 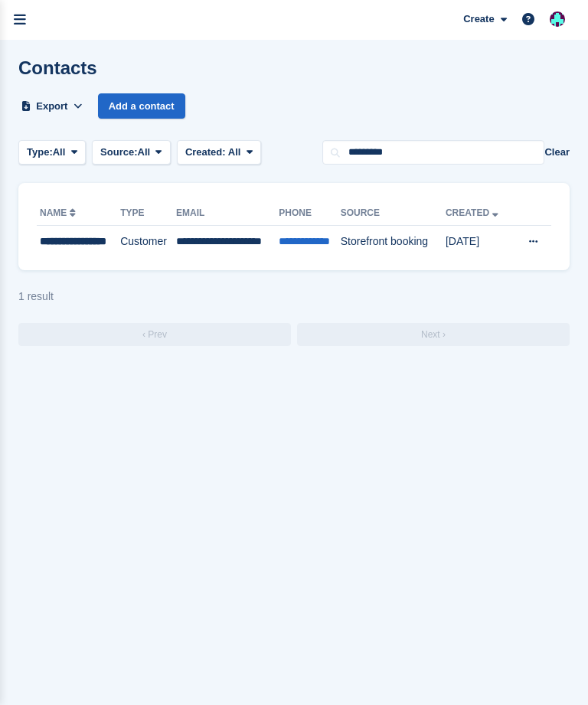 I want to click on button: Source: All, so click(x=131, y=152).